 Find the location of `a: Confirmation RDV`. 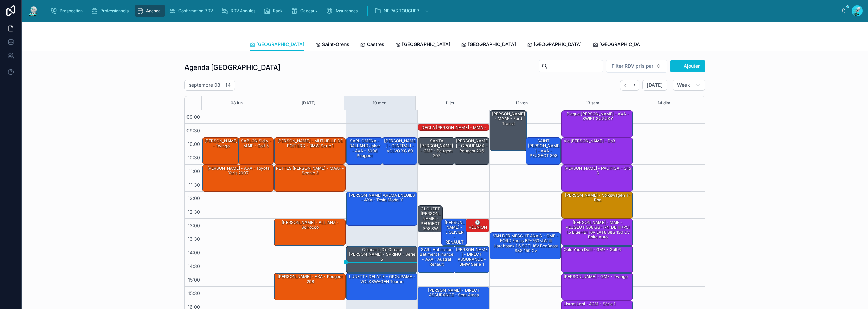

a: Confirmation RDV is located at coordinates (192, 11).